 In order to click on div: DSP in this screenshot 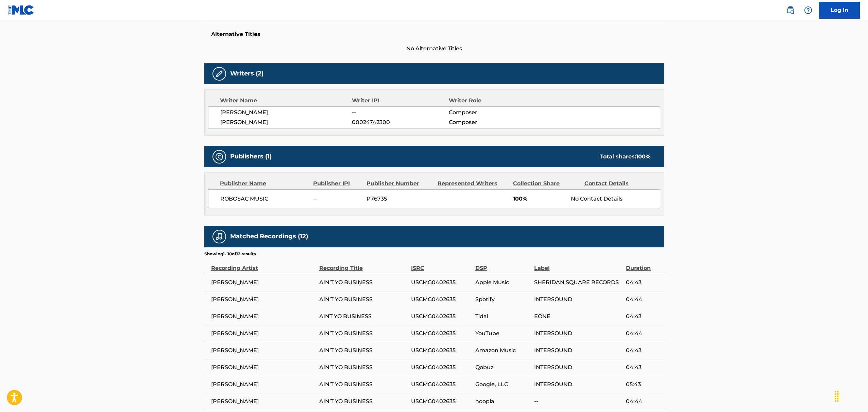, I will do `click(503, 264)`.